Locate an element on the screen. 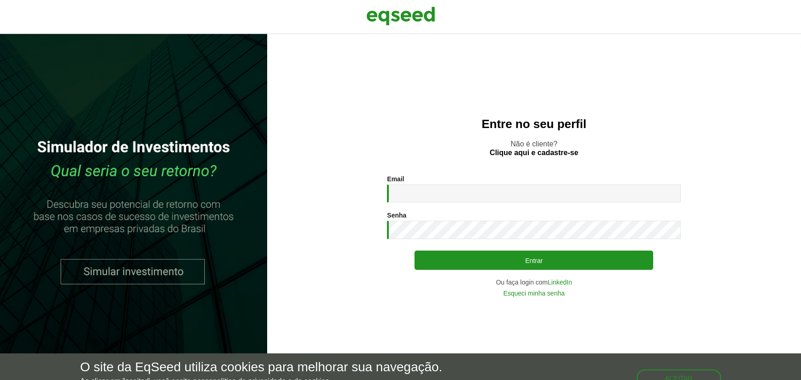 This screenshot has height=380, width=801. img: EqSeed Logo is located at coordinates (401, 16).